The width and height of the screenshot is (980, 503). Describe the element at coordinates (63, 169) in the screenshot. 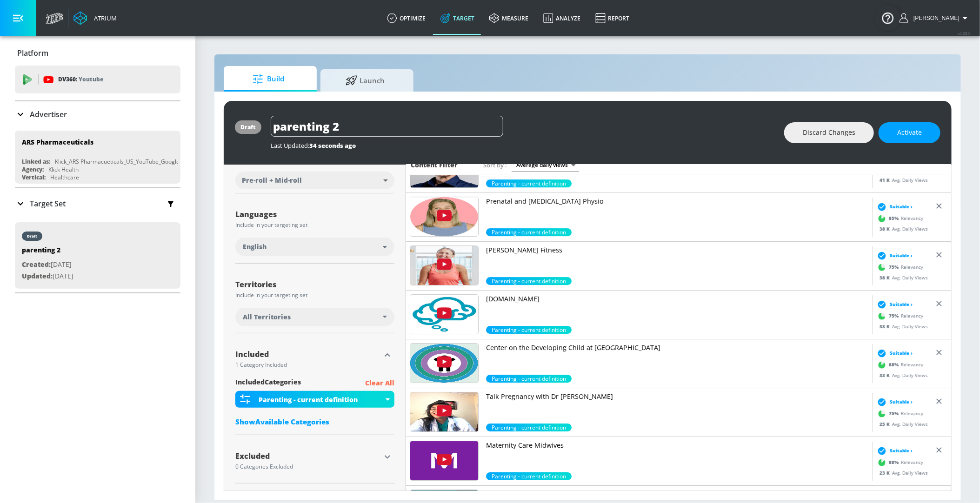

I see `div: Klick Health` at that location.